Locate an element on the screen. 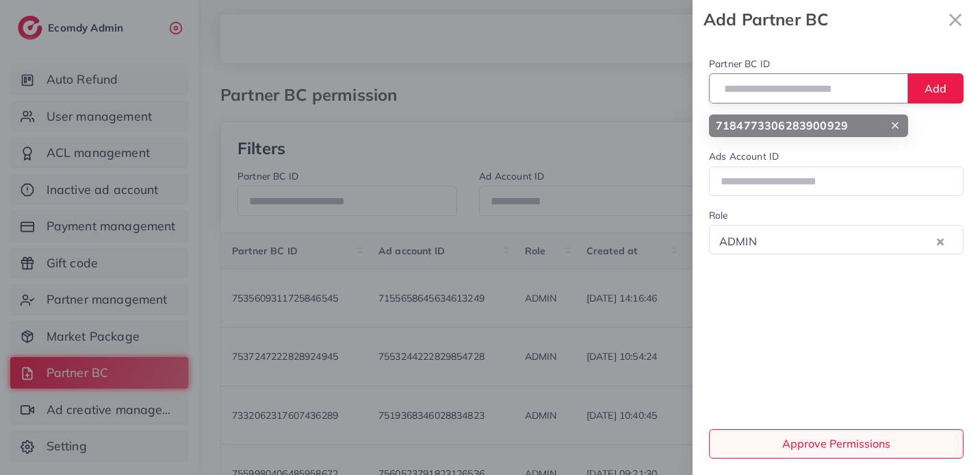 The height and width of the screenshot is (475, 980). span: Approve Permissions is located at coordinates (836, 443).